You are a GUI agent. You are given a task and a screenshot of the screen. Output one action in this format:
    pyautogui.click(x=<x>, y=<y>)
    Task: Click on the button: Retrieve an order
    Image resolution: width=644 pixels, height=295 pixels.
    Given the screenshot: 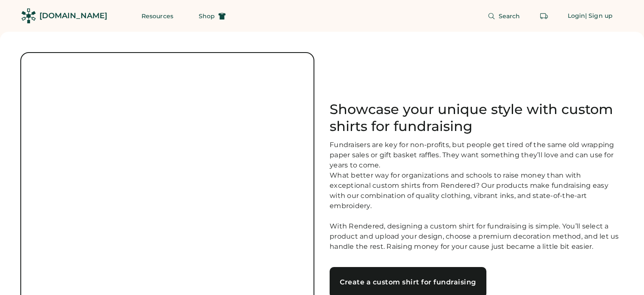 What is the action you would take?
    pyautogui.click(x=544, y=16)
    